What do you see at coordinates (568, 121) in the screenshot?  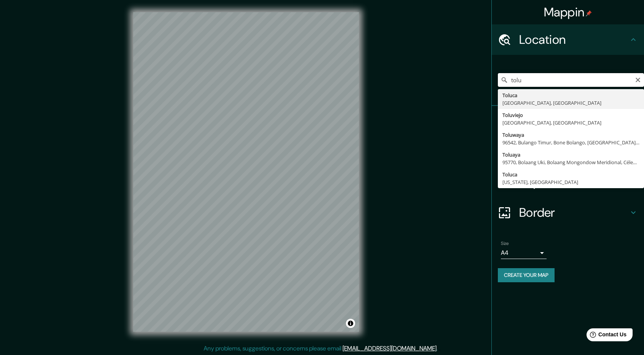 I see `div: Pins` at bounding box center [568, 121].